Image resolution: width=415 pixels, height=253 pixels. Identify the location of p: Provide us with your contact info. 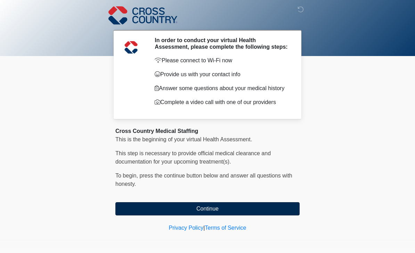
(222, 74).